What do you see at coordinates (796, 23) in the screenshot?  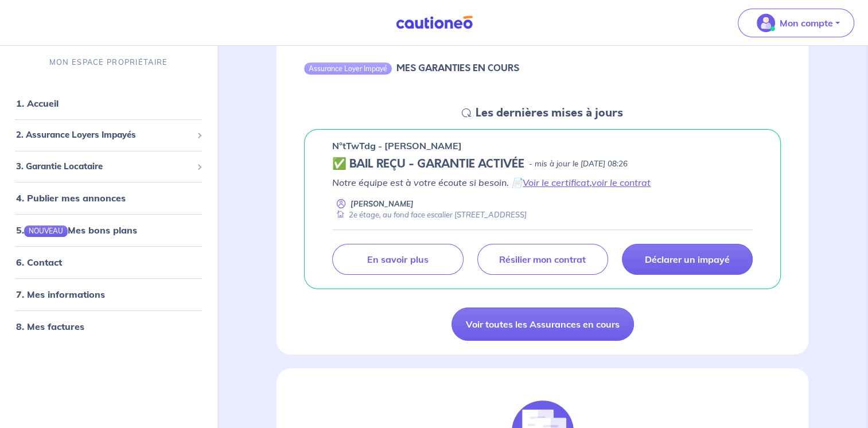 I see `button: illu_account_valid_menu.svgMon compte` at bounding box center [796, 23].